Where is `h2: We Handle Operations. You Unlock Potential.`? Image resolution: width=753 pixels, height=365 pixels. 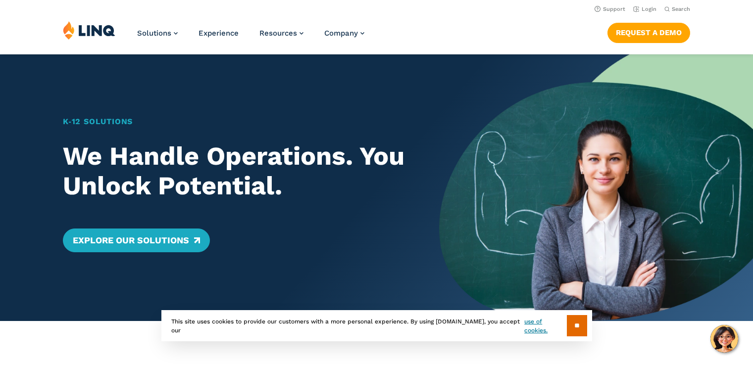
h2: We Handle Operations. You Unlock Potential. is located at coordinates (236, 171).